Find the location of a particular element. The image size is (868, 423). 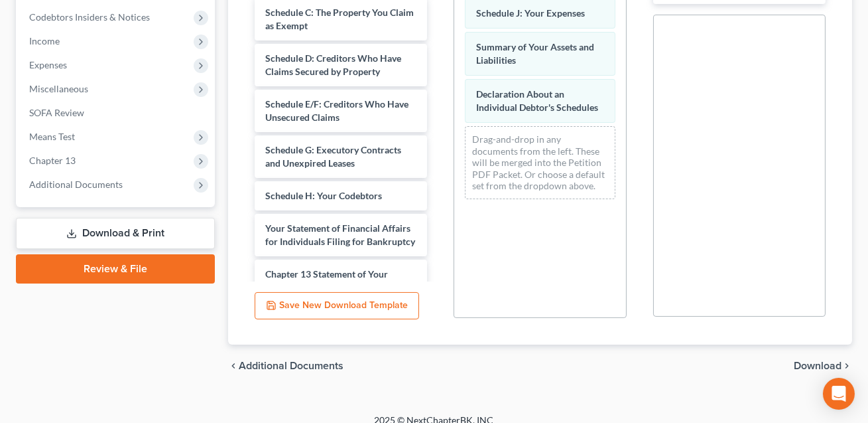

span: Codebtors Insiders & Notices is located at coordinates (90, 17).